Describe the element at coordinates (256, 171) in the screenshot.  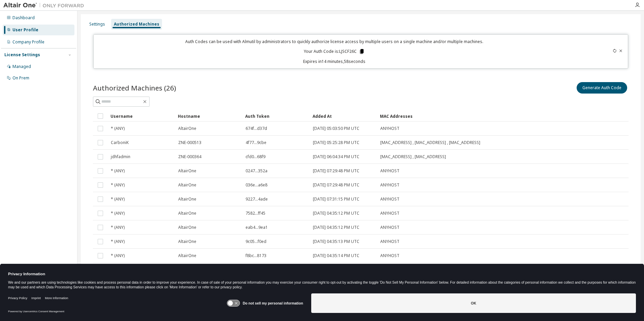
I see `span: 0247...352a` at that location.